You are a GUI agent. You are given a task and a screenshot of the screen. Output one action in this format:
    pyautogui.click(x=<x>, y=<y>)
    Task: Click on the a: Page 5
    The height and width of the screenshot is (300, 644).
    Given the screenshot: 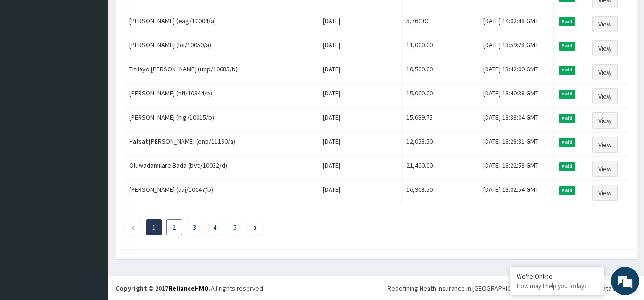 What is the action you would take?
    pyautogui.click(x=235, y=227)
    